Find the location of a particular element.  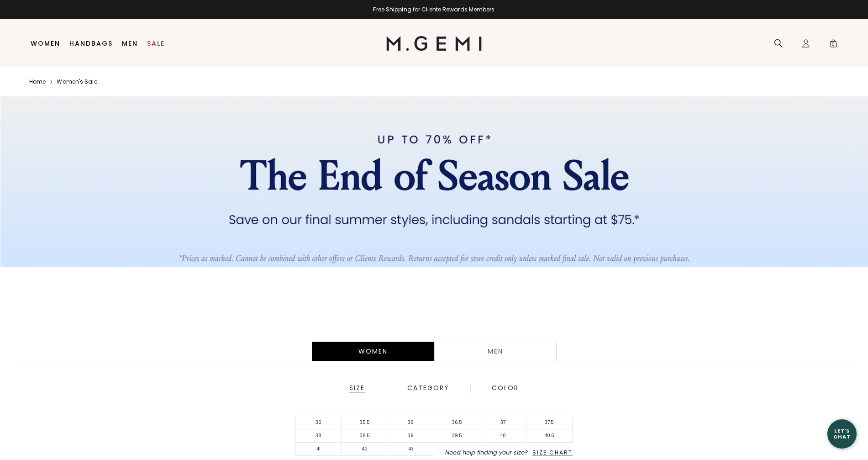

li: 41 is located at coordinates (319, 450).